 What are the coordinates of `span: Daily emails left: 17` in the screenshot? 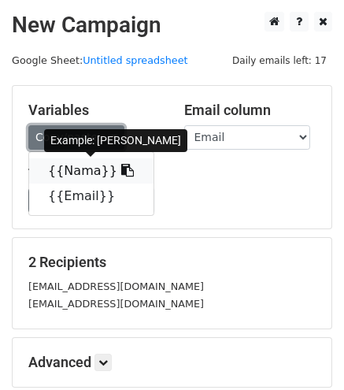 It's located at (280, 61).